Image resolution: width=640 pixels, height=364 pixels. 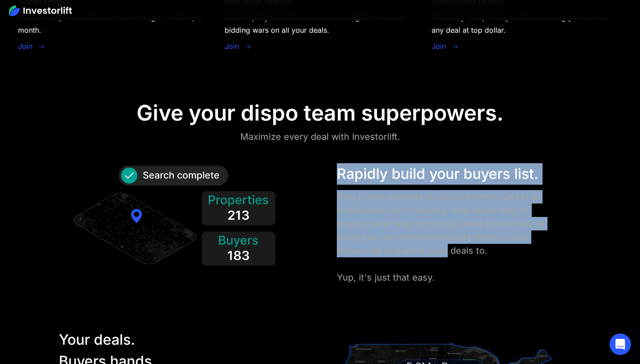 I want to click on div: Rapidly build your buyers list., so click(x=447, y=174).